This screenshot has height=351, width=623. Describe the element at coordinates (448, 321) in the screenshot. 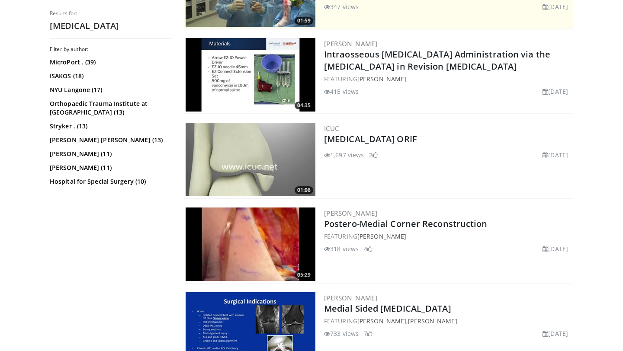

I see `div: FEATURING ,` at that location.